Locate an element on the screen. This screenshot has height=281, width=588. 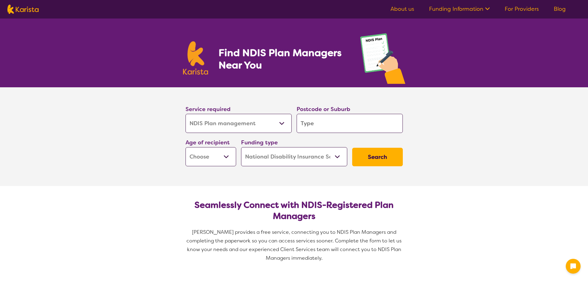
a: Blog is located at coordinates (559, 9).